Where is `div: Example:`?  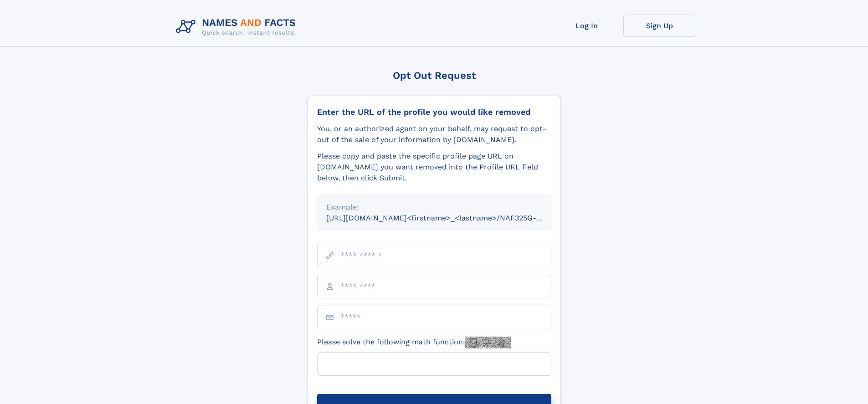 div: Example: is located at coordinates (434, 207).